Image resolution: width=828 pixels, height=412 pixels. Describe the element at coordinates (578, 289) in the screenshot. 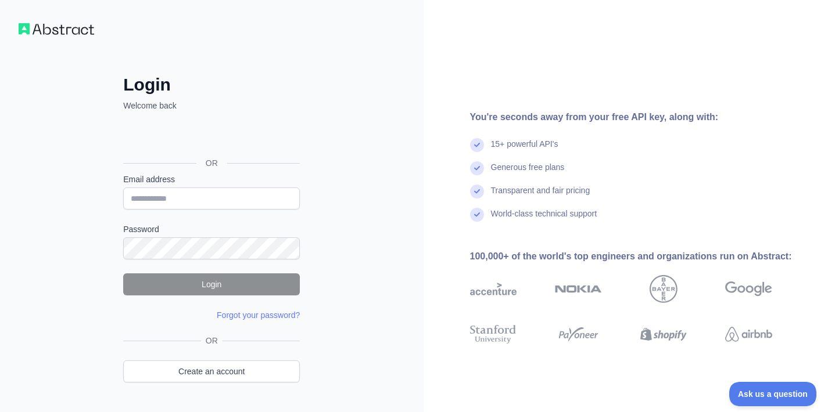

I see `img: nokia` at that location.